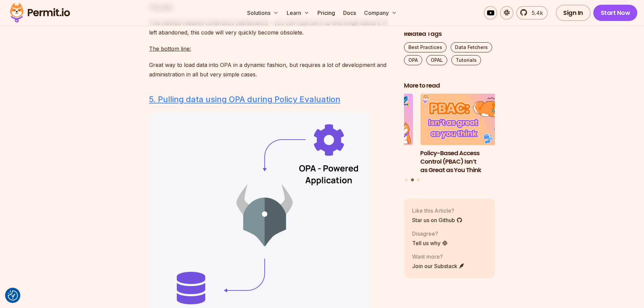 The image size is (644, 308). Describe the element at coordinates (471, 48) in the screenshot. I see `a: Data Fetchers` at that location.